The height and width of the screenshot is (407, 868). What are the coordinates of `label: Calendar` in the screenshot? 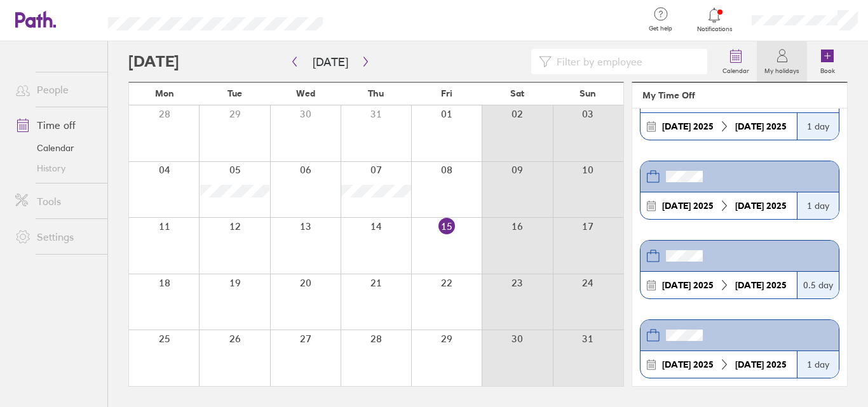 It's located at (736, 69).